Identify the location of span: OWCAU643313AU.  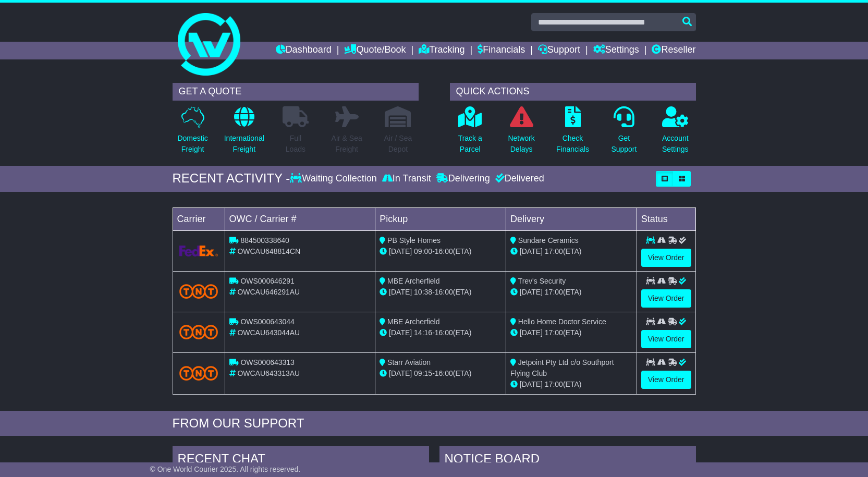
(268, 373).